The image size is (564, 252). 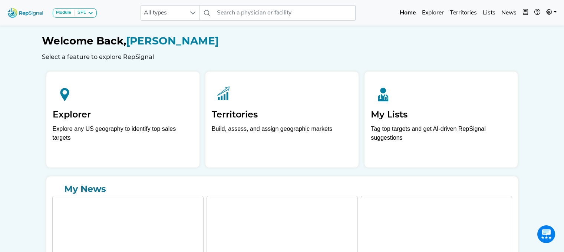 What do you see at coordinates (123, 119) in the screenshot?
I see `a: ExplorerExplore any US geography to identify top sales targets` at bounding box center [123, 119].